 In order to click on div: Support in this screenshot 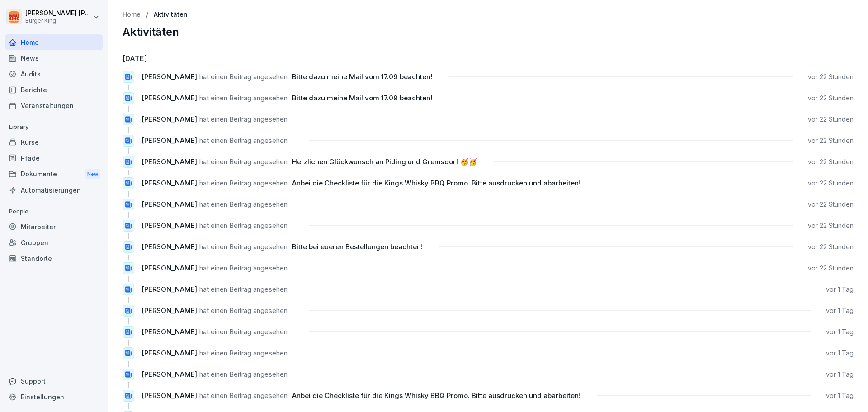, I will do `click(54, 381)`.